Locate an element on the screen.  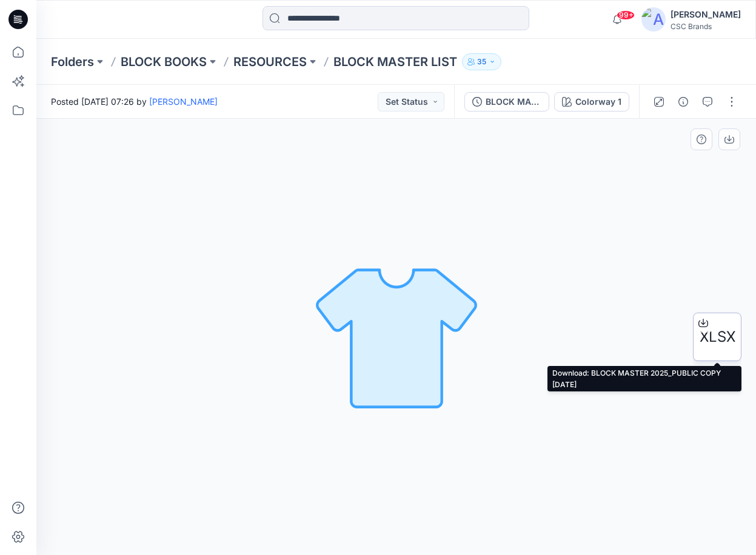
p: BLOCK MASTER LIST is located at coordinates (396, 62).